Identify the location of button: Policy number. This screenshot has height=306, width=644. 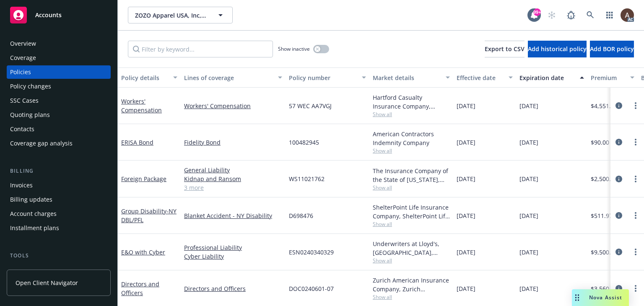
(328, 78).